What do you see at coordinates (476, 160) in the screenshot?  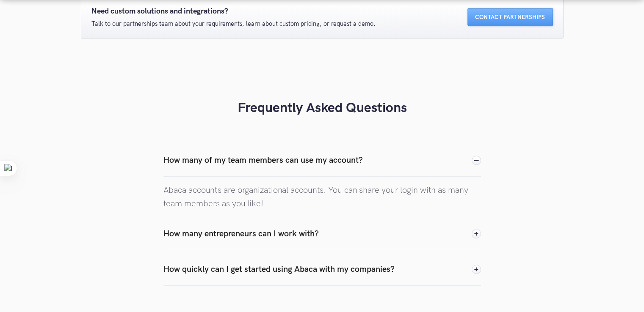 I see `img: Collapse icon to hide the FAQ's responses` at bounding box center [476, 160].